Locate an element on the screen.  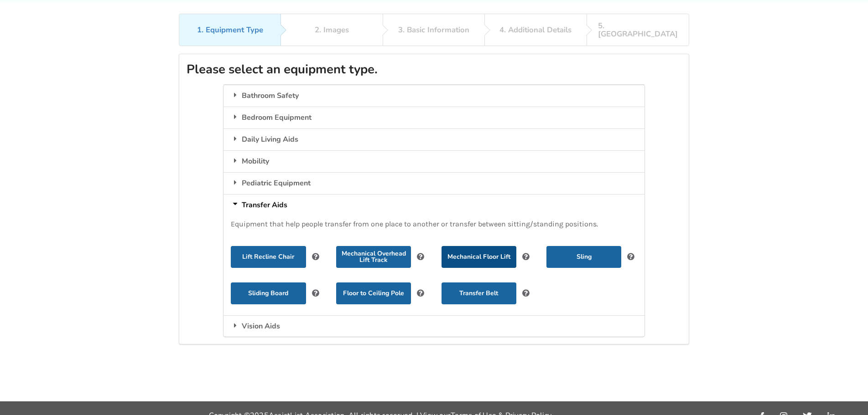
button: Transfer Belt is located at coordinates (479, 293).